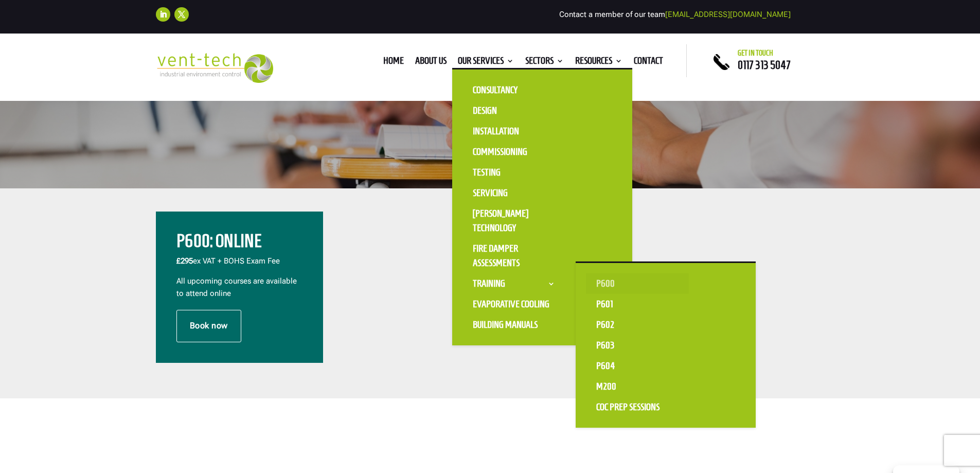 This screenshot has height=473, width=980. What do you see at coordinates (637, 407) in the screenshot?
I see `a: CoC Prep Sessions` at bounding box center [637, 407].